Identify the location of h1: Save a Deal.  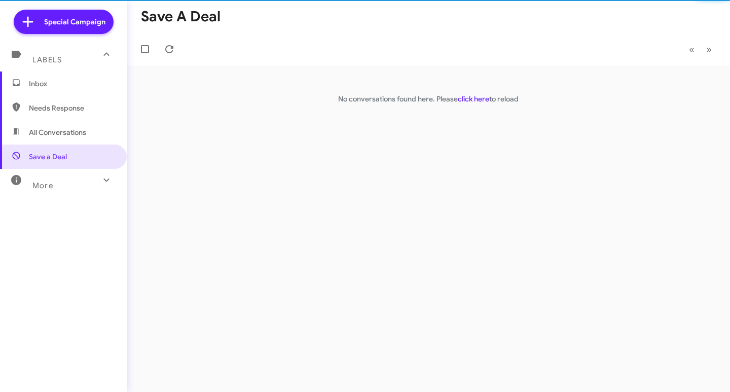
(181, 17).